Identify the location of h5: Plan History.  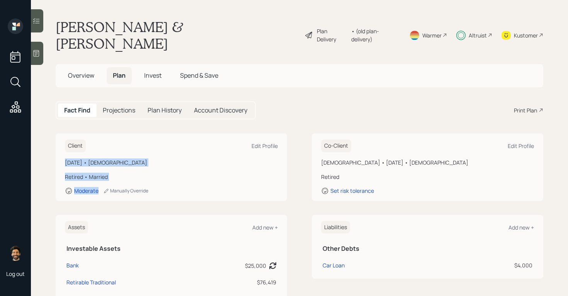
(165, 110).